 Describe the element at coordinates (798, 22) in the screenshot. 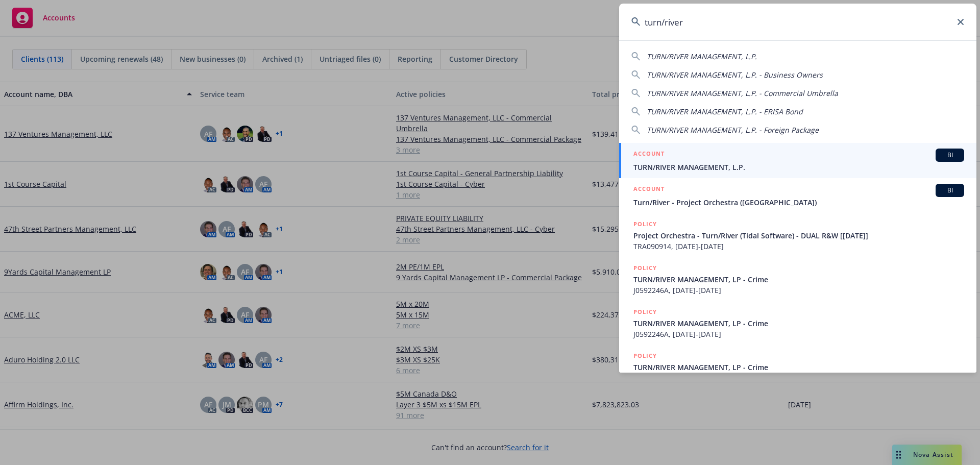

I see `input: Search...` at that location.